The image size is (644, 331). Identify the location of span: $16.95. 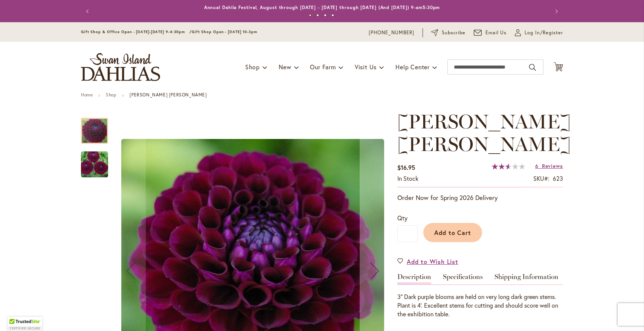
(406, 167).